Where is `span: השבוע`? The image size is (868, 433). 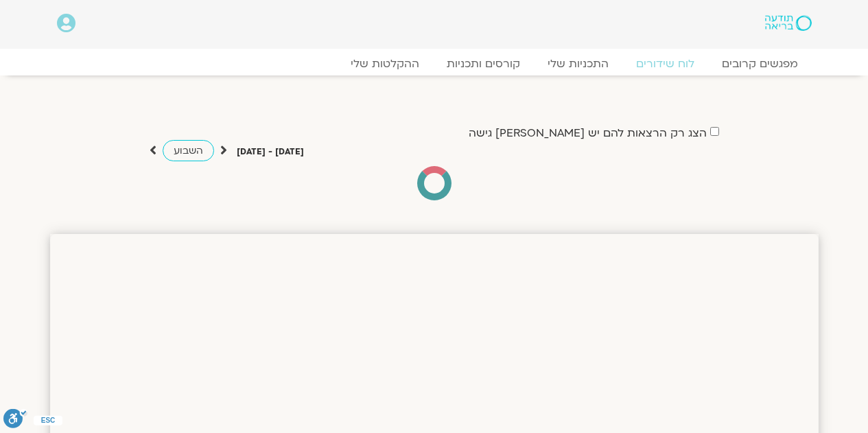 span: השבוע is located at coordinates (188, 151).